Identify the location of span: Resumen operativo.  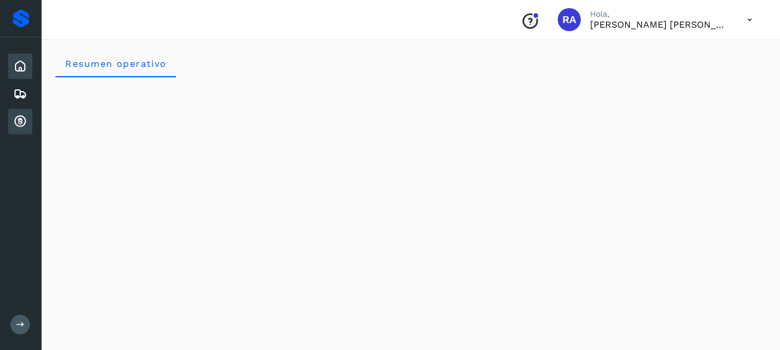
(115, 63).